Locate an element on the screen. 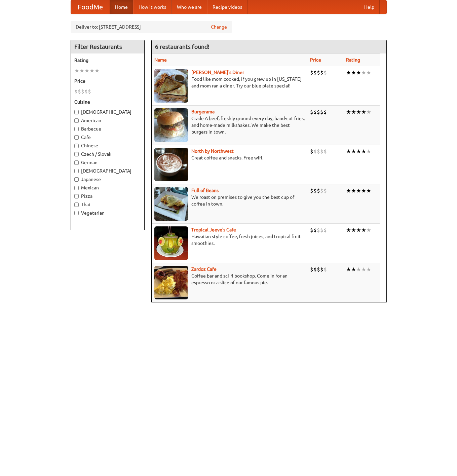  a: Tropical Jeeve's Cafe is located at coordinates (214, 230).